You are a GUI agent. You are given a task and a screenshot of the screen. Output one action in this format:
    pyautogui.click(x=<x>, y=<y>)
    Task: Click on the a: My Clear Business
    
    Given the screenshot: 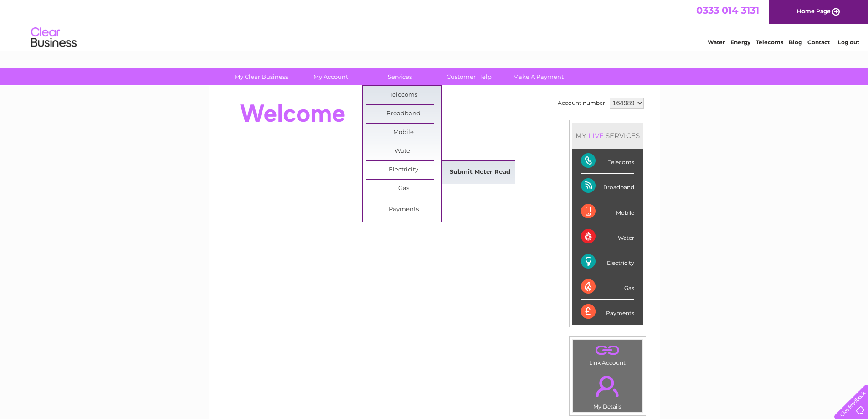 What is the action you would take?
    pyautogui.click(x=261, y=76)
    